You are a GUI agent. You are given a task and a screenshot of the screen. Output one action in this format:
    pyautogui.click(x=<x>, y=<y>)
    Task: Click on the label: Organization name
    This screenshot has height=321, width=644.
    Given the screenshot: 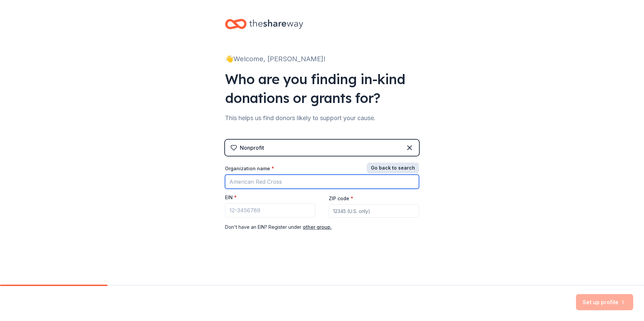 What is the action you would take?
    pyautogui.click(x=250, y=169)
    